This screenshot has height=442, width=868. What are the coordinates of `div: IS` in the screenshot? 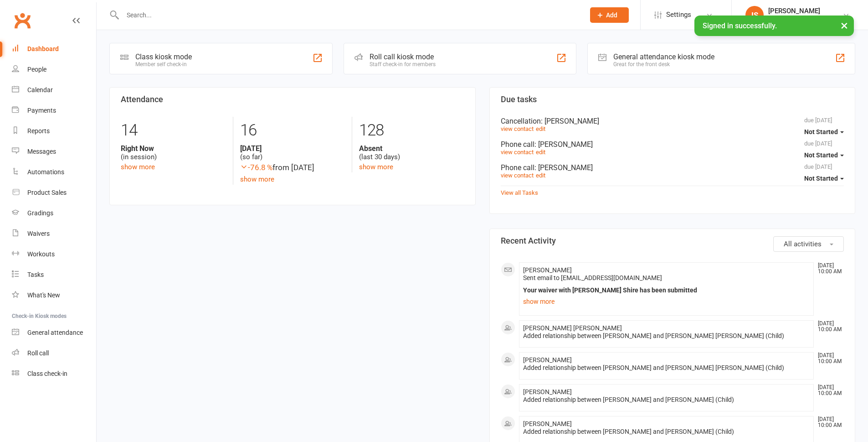 It's located at (755, 15).